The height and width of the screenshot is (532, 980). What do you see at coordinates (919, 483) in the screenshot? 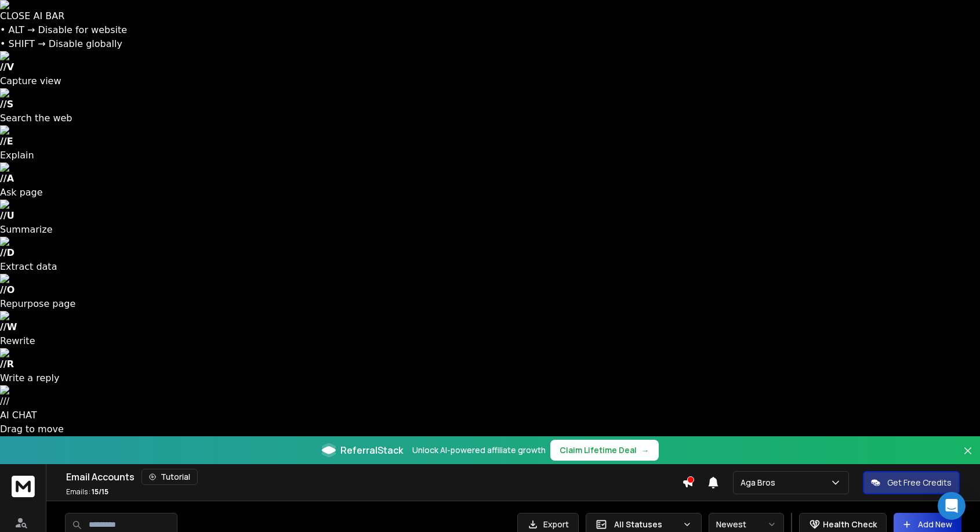
I see `p: Get Free Credits` at bounding box center [919, 483].